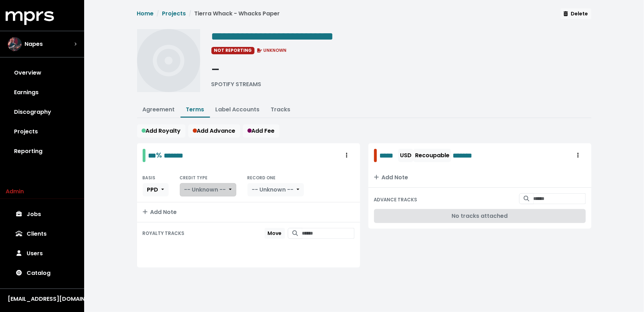  I want to click on a: Terms, so click(196, 109).